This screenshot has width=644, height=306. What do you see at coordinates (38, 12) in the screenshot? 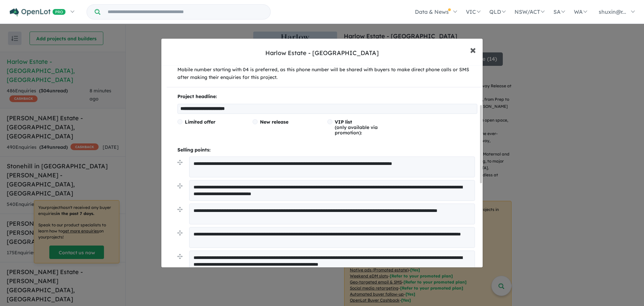
I see `img: Openlot PRO Logo White` at bounding box center [38, 12].